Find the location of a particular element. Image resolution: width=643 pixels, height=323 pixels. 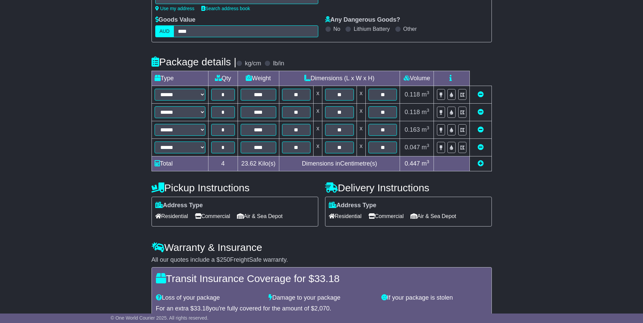

td: Weight is located at coordinates (258, 79).